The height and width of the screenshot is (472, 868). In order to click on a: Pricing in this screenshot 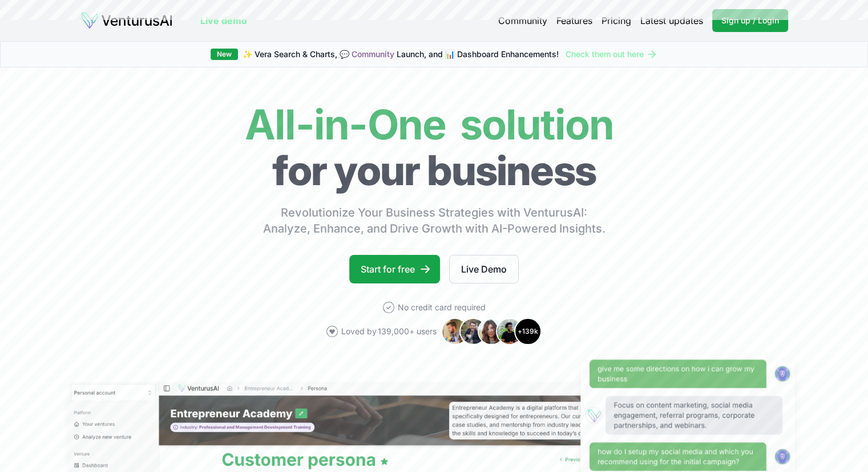, I will do `click(617, 21)`.